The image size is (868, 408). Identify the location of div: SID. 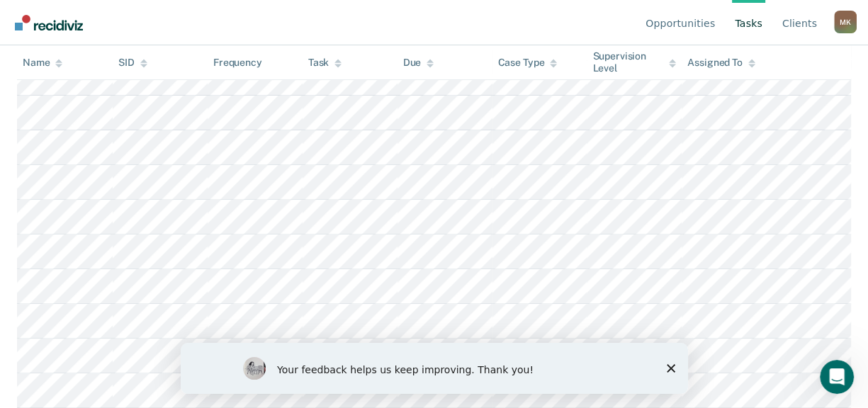
(132, 63).